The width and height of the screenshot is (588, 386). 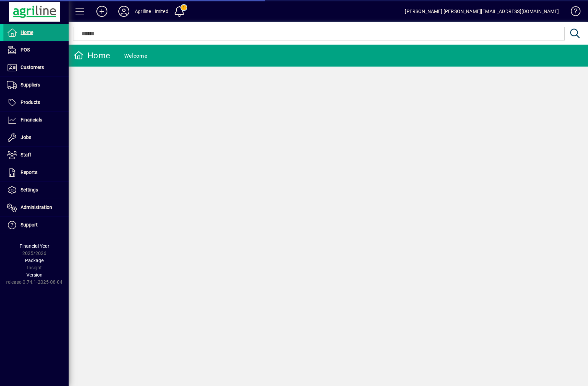 I want to click on a: Staff, so click(x=36, y=155).